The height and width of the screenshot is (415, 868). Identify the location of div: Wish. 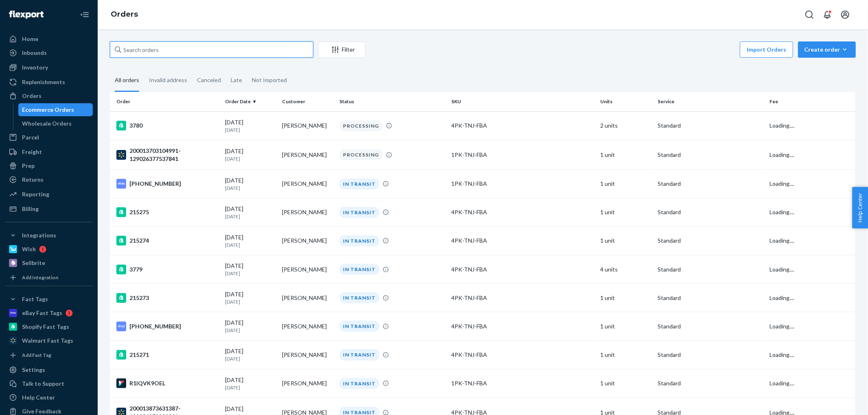
(29, 249).